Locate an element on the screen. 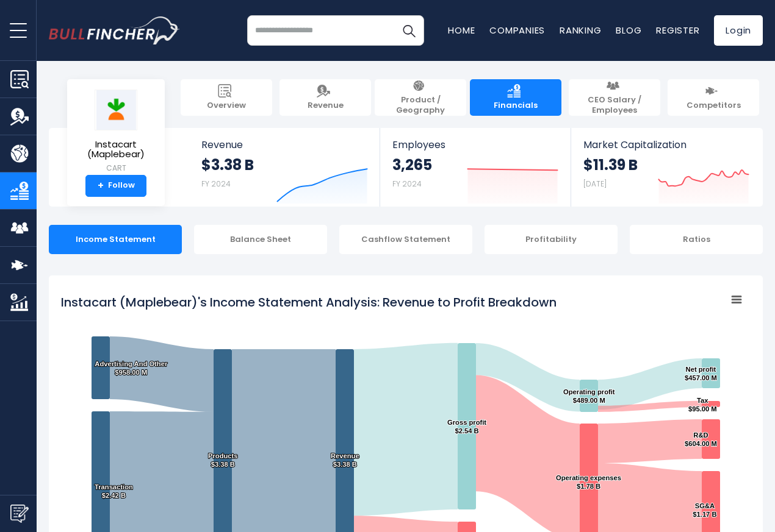  a: CEO Salary / Employees is located at coordinates (615, 98).